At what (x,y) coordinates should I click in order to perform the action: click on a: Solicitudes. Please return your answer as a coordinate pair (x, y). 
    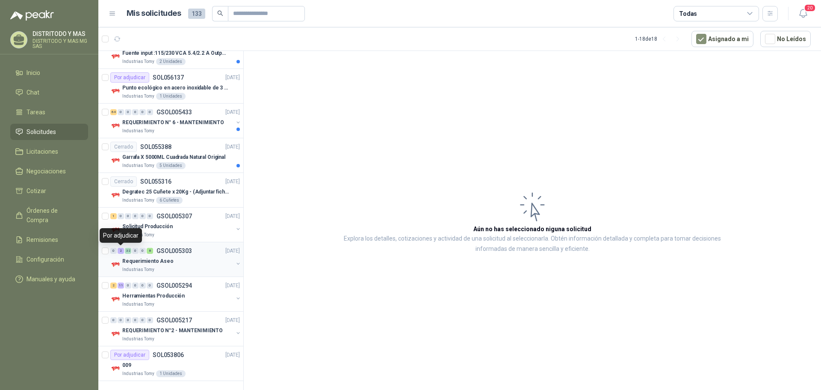
    Looking at the image, I should click on (49, 132).